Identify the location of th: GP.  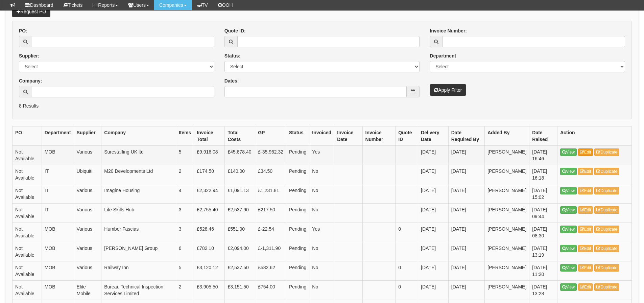
(271, 135).